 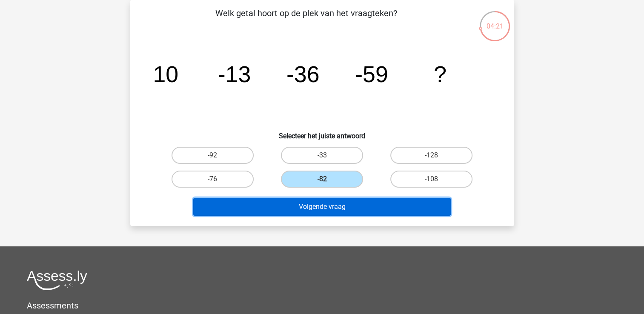 I want to click on label: -92, so click(x=213, y=156).